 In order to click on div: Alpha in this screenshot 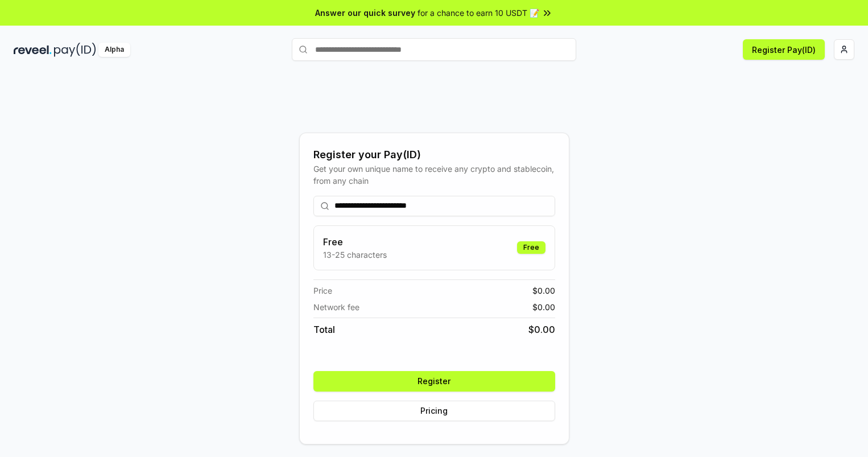, I will do `click(115, 49)`.